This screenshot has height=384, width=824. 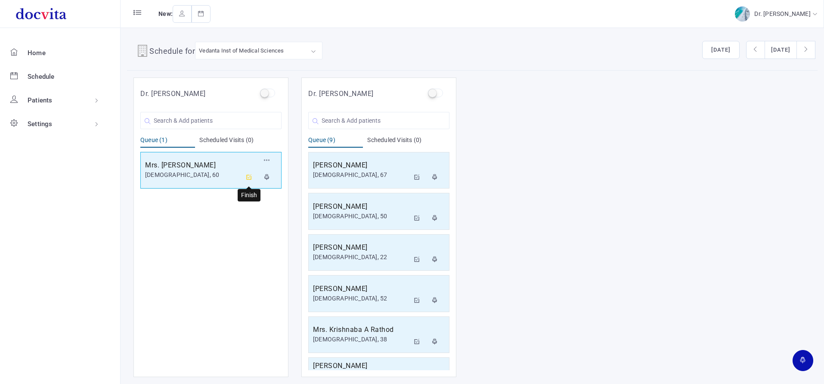 What do you see at coordinates (41, 77) in the screenshot?
I see `span: Schedule` at bounding box center [41, 77].